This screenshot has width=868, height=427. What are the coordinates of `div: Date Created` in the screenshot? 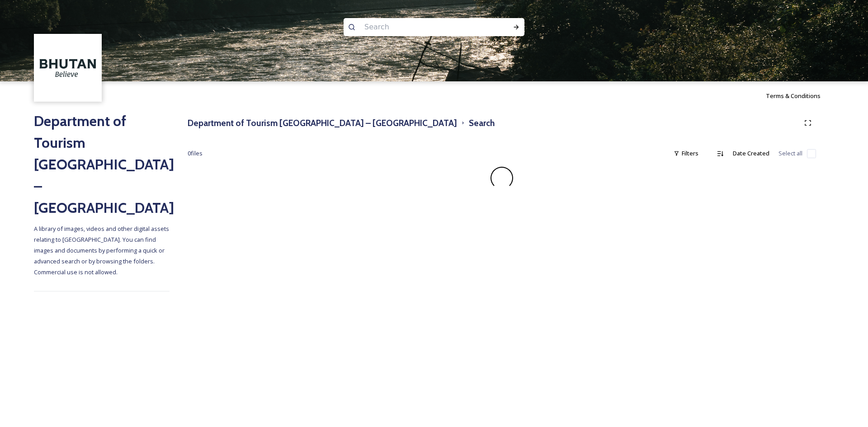 It's located at (751, 153).